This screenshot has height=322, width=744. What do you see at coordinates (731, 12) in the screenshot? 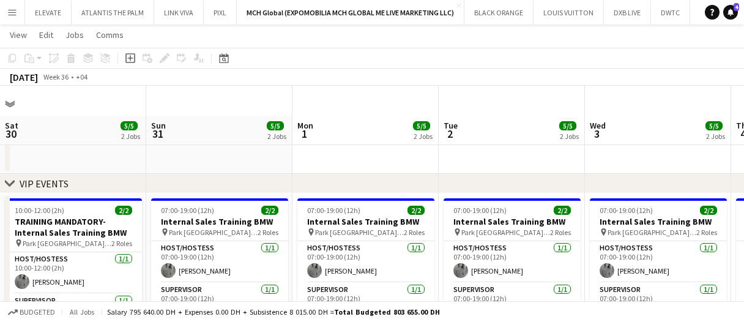
I see `a: 4` at bounding box center [731, 12].